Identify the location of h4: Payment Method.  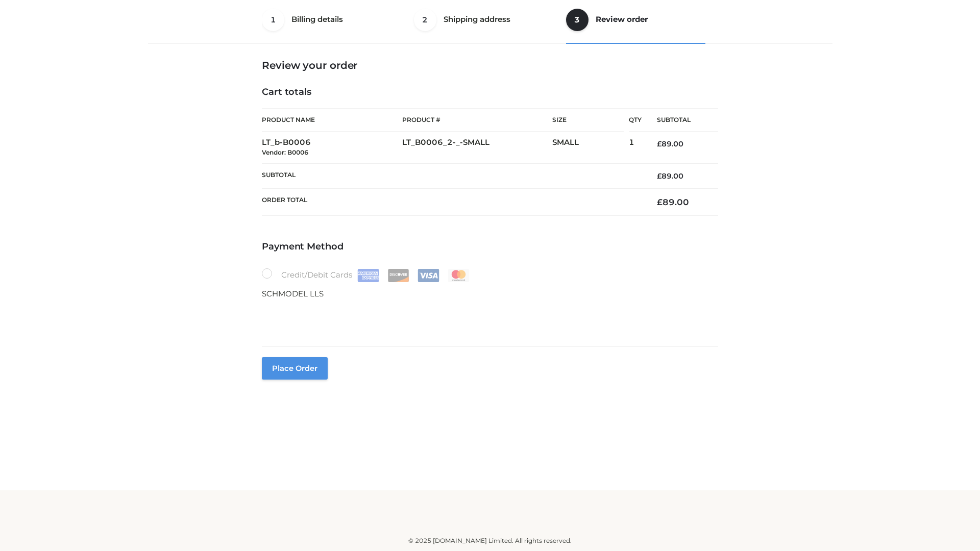
(490, 247).